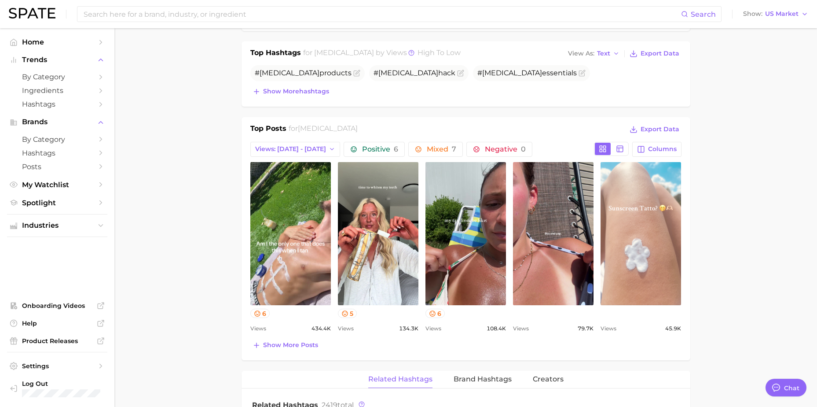 The image size is (817, 407). Describe the element at coordinates (57, 90) in the screenshot. I see `a: Ingredients` at that location.